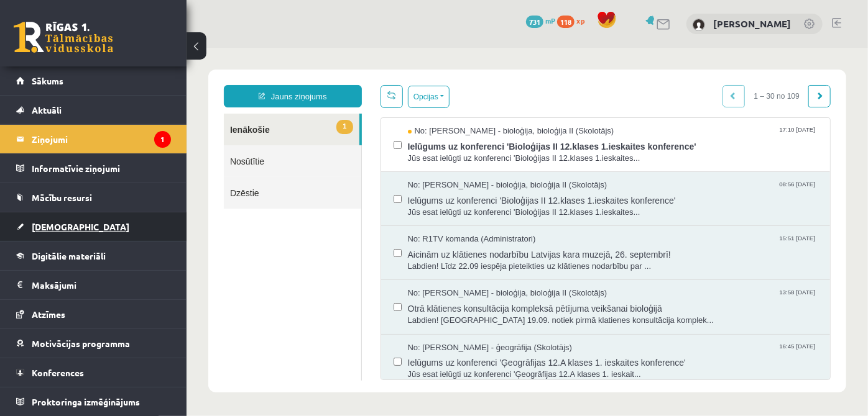  I want to click on legend: Maksājumi, so click(102, 285).